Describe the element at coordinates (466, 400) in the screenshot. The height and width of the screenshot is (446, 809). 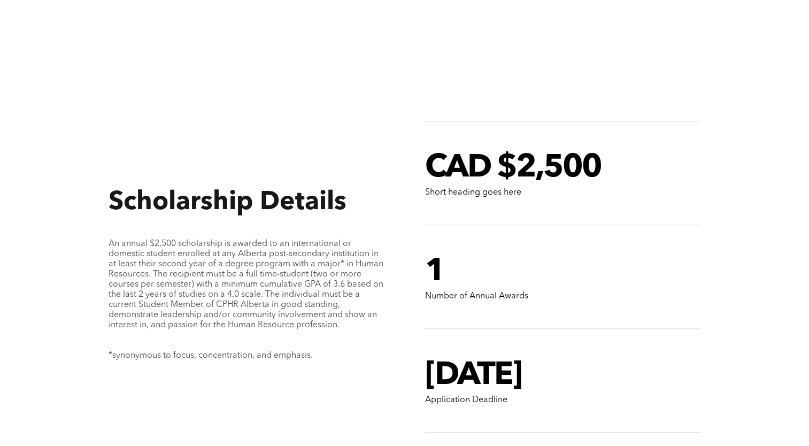
I see `span: Application Deadline` at that location.